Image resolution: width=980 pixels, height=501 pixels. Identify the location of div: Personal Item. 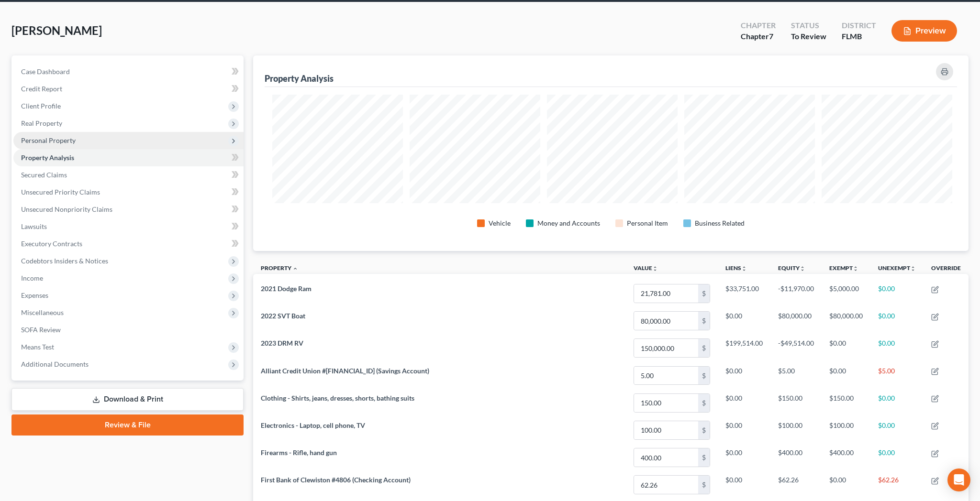
(648, 223).